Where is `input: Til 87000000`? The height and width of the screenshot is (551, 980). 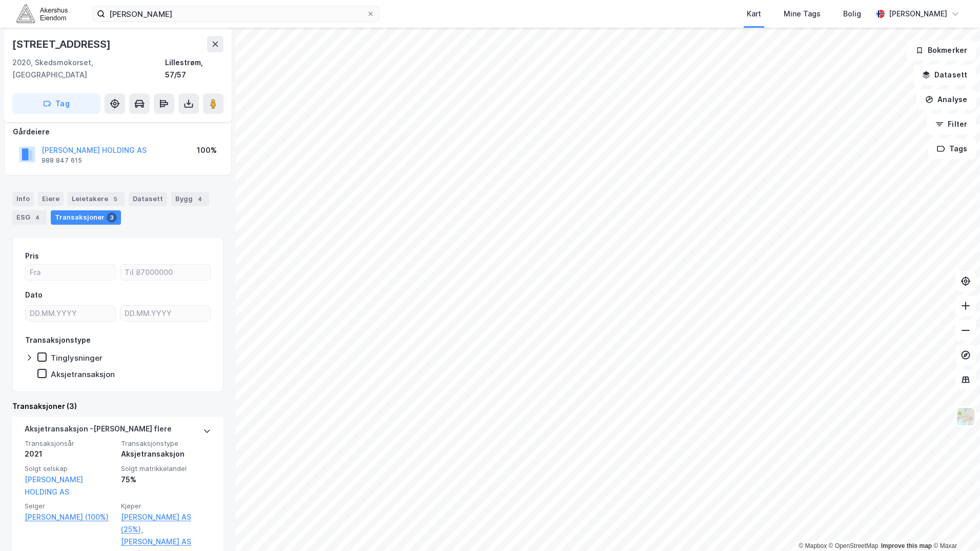
input: Til 87000000 is located at coordinates (165, 272).